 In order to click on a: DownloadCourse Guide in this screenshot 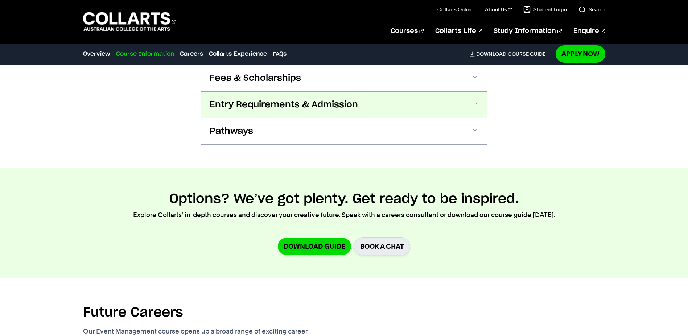, I will do `click(510, 54)`.